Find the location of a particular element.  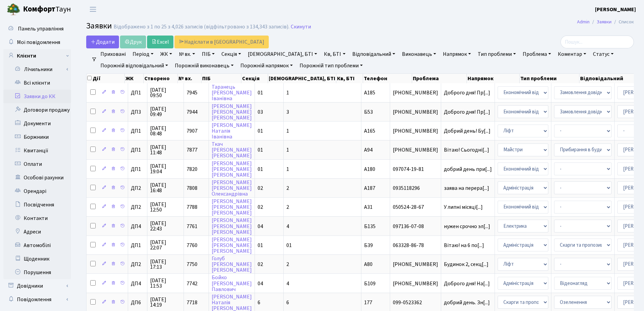

a: Посвідчення is located at coordinates (38, 204).